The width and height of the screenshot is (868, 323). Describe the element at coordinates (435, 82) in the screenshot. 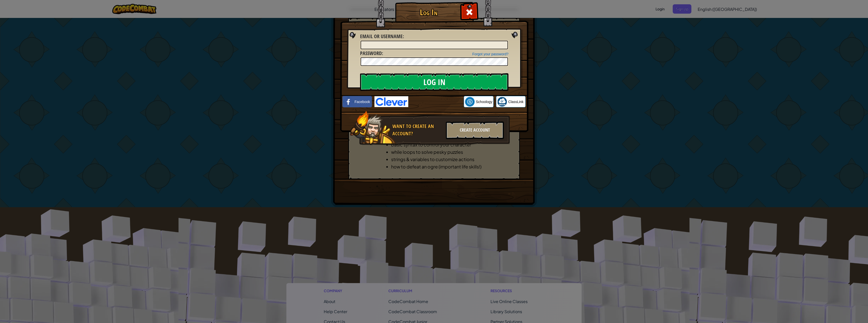

I see `input: Log In` at that location.